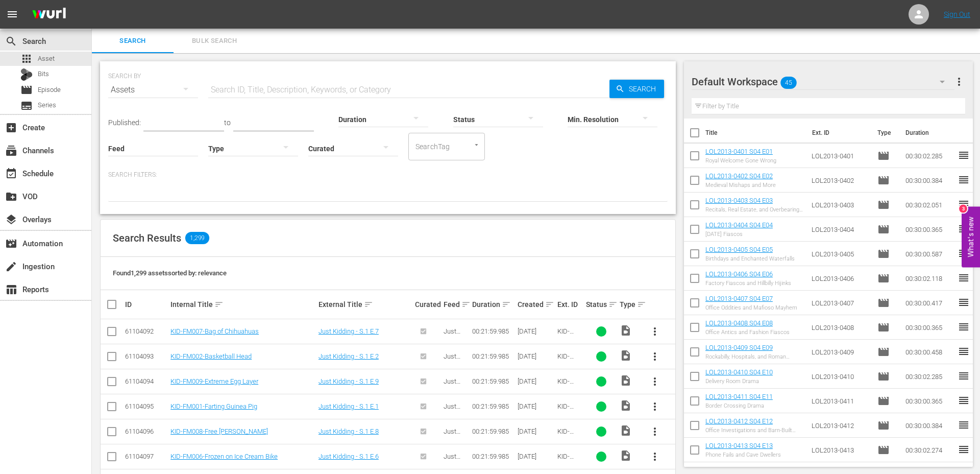 The width and height of the screenshot is (980, 474). What do you see at coordinates (388, 175) in the screenshot?
I see `p: Search Filters:` at bounding box center [388, 175].